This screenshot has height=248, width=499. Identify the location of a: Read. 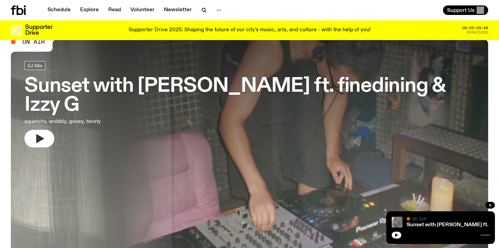
(114, 10).